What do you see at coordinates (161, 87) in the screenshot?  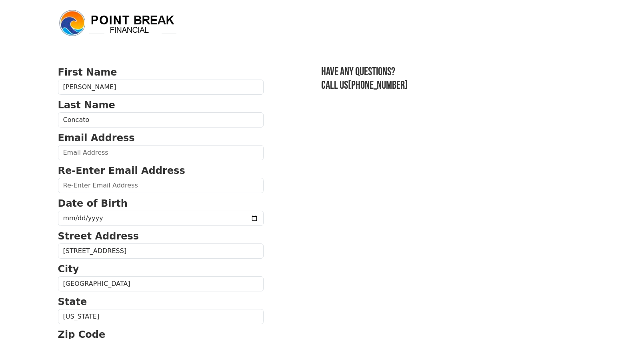 I see `input: First Name` at bounding box center [161, 87].